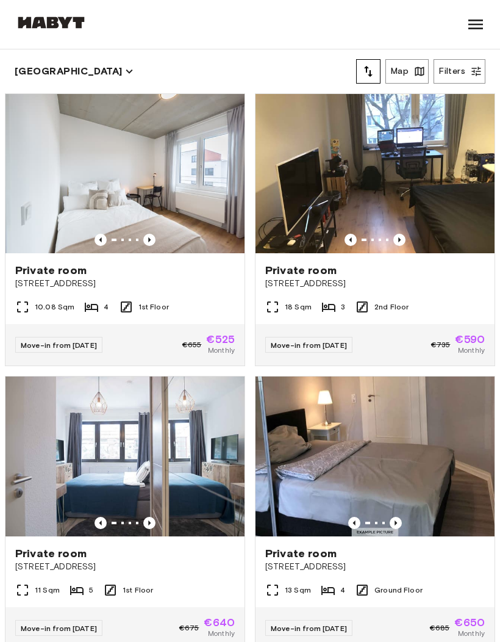 This screenshot has width=500, height=642. Describe the element at coordinates (407, 71) in the screenshot. I see `button: Map` at that location.